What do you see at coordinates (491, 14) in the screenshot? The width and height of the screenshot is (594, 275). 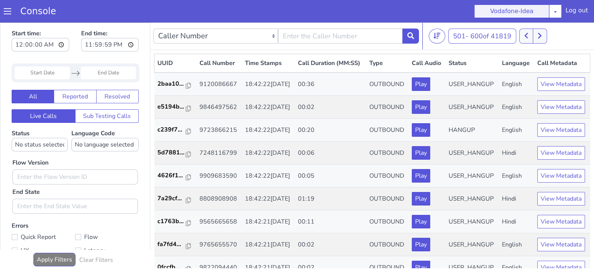 I see `span: 600 of 41819` at bounding box center [491, 14].